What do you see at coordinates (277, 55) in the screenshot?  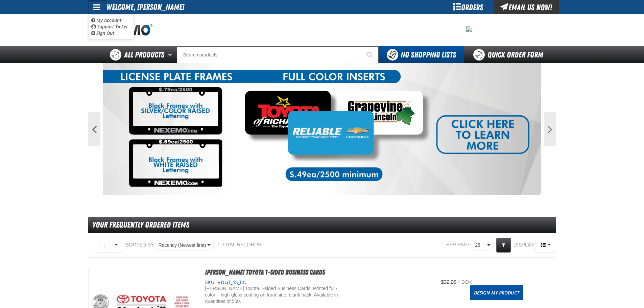 I see `input: Search` at bounding box center [277, 55].